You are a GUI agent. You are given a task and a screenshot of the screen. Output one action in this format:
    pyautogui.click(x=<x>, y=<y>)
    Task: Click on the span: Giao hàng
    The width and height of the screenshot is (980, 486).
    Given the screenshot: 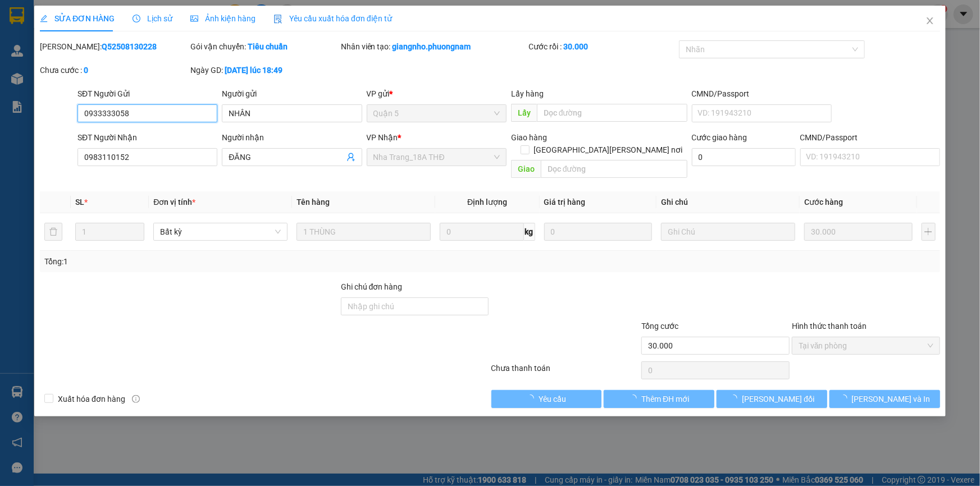 What is the action you would take?
    pyautogui.click(x=529, y=138)
    